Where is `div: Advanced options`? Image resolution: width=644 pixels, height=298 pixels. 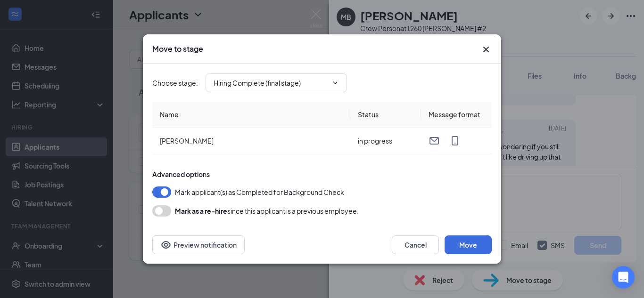 div: Advanced options is located at coordinates (322, 175).